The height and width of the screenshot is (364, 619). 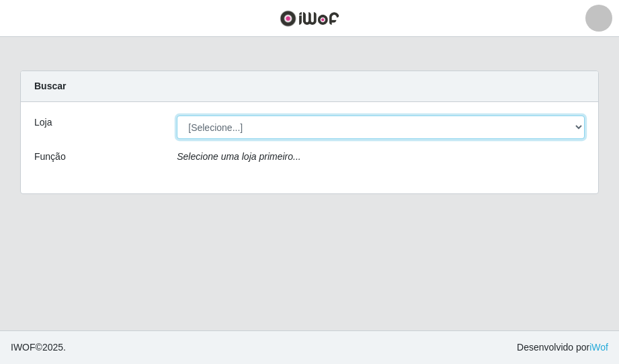 I want to click on label: Loja, so click(x=43, y=122).